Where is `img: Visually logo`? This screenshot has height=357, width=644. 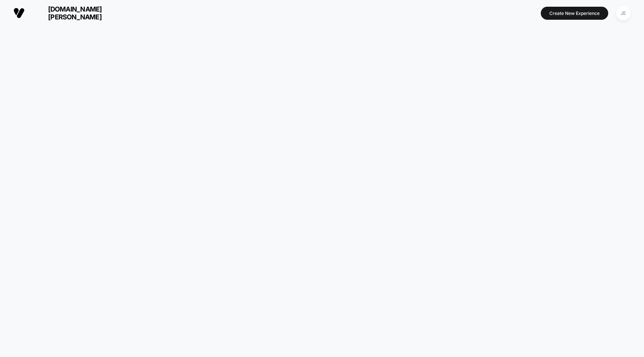 img: Visually logo is located at coordinates (19, 13).